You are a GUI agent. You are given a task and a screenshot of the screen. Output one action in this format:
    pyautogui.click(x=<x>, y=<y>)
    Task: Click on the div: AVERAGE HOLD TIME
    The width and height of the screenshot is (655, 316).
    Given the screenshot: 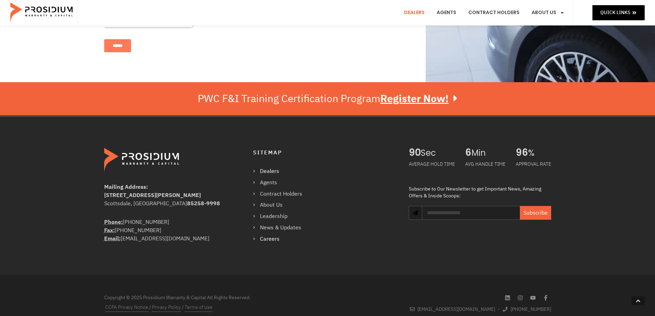 What is the action you would take?
    pyautogui.click(x=432, y=164)
    